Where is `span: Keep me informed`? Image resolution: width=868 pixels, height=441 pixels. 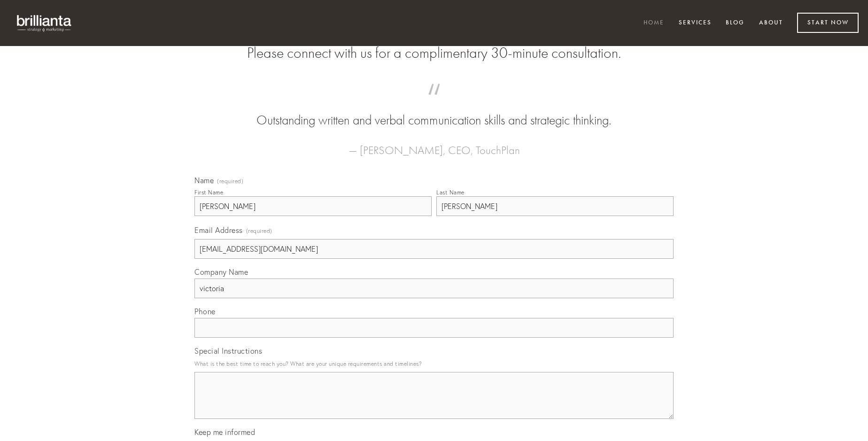 span: Keep me informed is located at coordinates (224, 432).